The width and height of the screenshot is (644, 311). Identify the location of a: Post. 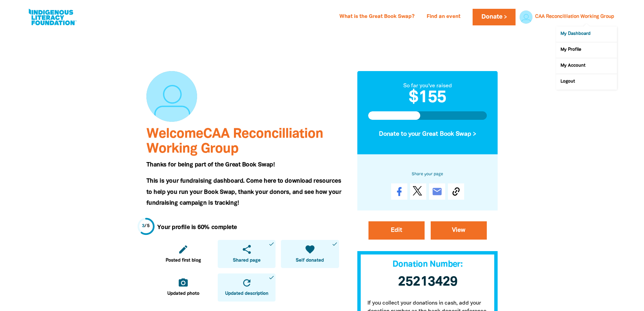
(418, 192).